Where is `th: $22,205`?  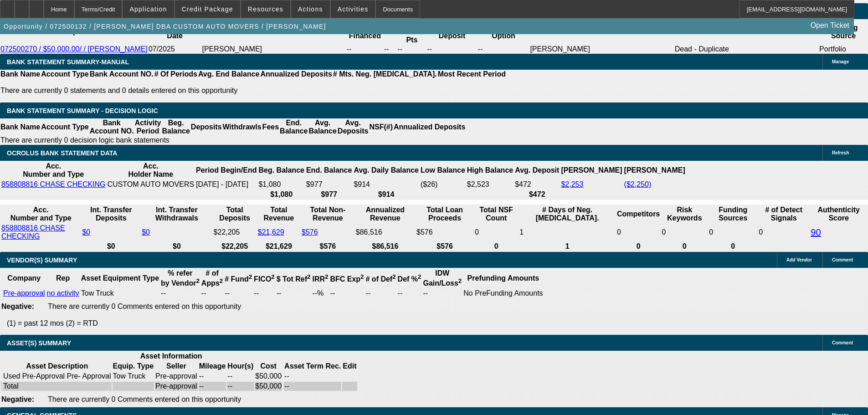 th: $22,205 is located at coordinates (234, 247).